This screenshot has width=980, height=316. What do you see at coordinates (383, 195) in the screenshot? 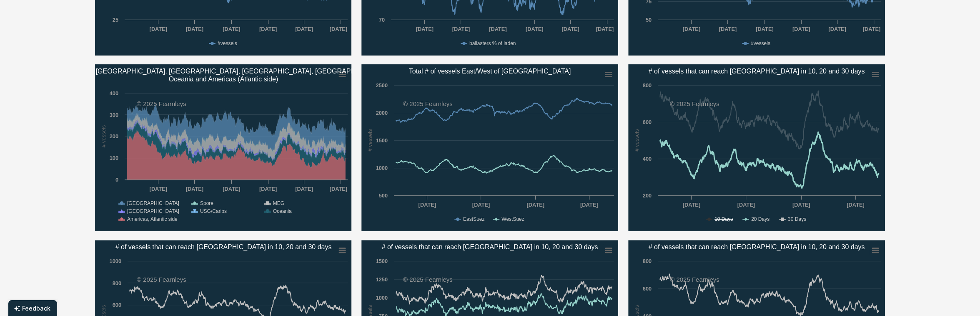
I see `text: 500` at bounding box center [383, 195].